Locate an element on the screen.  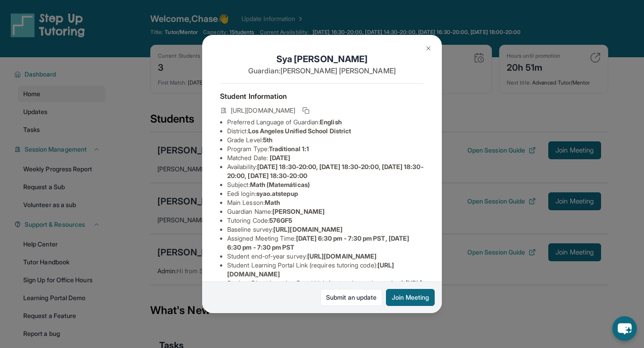
li: Preferred Language of Guardian: is located at coordinates (326, 122).